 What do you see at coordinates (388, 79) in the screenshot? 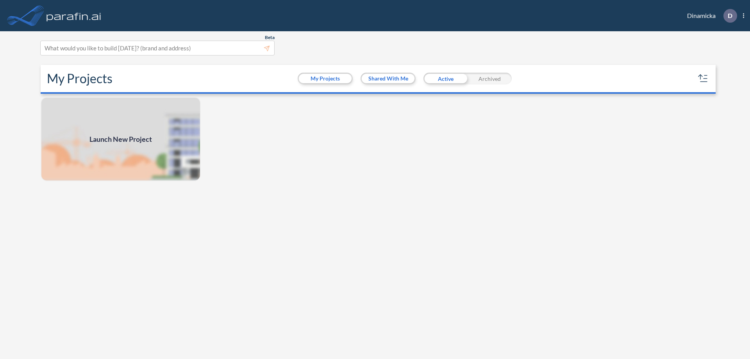
I see `button: Shared With Me` at bounding box center [388, 79].